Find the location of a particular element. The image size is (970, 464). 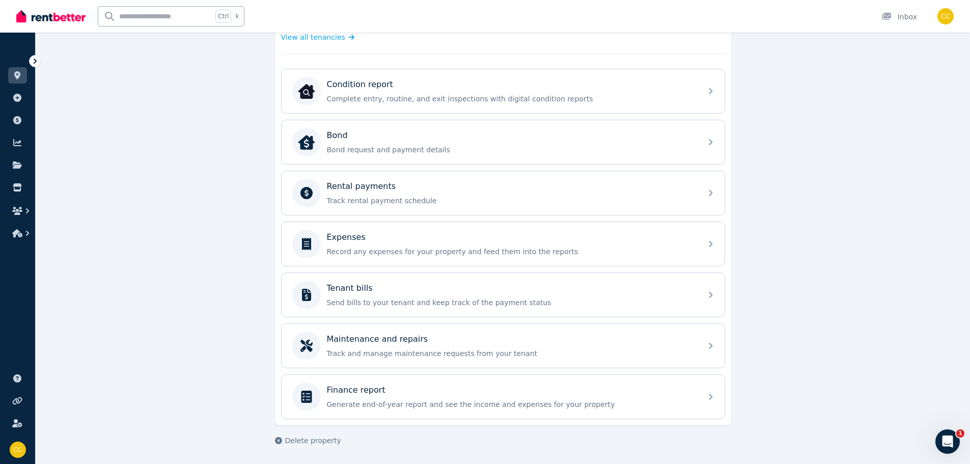

img: RentBetter is located at coordinates (51, 16).